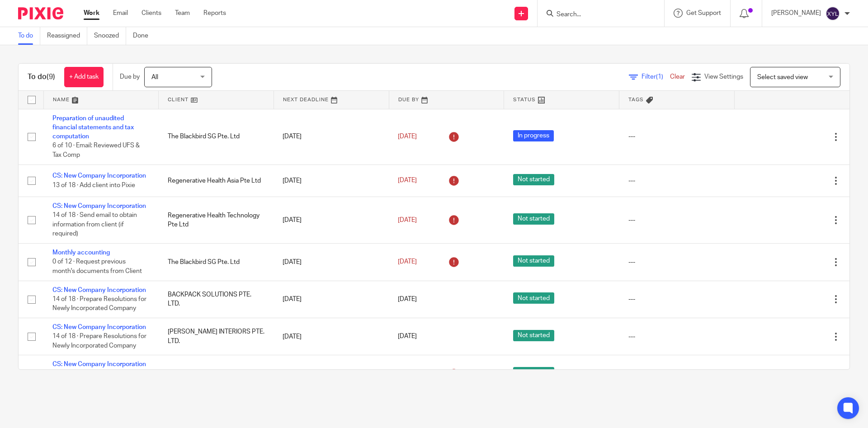  What do you see at coordinates (84, 77) in the screenshot?
I see `a: + Add task` at bounding box center [84, 77].